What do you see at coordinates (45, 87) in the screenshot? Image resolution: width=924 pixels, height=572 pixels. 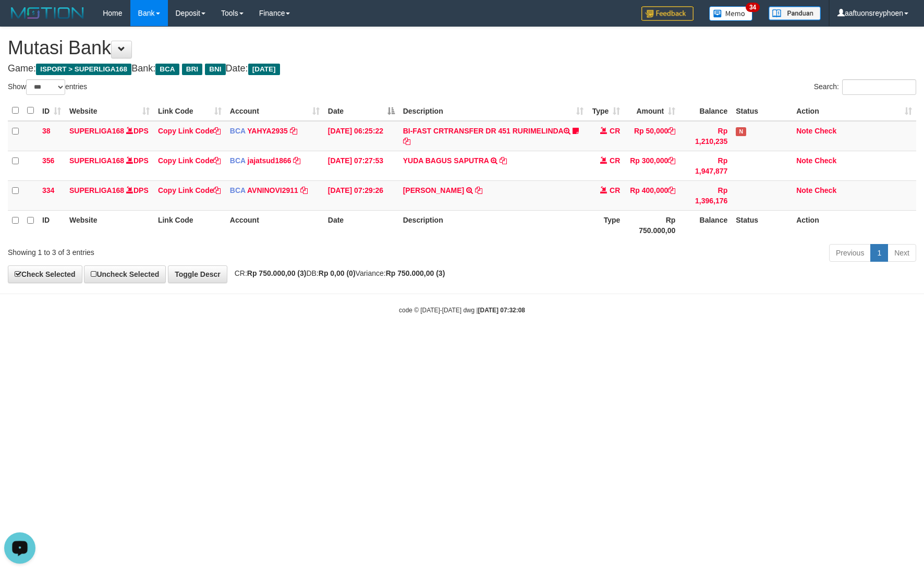 I see `select: Showentries` at bounding box center [45, 87].